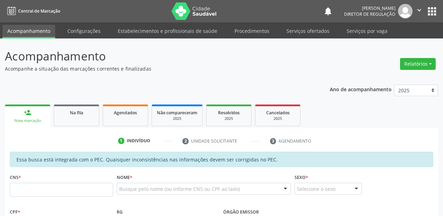  What do you see at coordinates (28, 120) in the screenshot?
I see `div: Nova marcação` at bounding box center [28, 120].